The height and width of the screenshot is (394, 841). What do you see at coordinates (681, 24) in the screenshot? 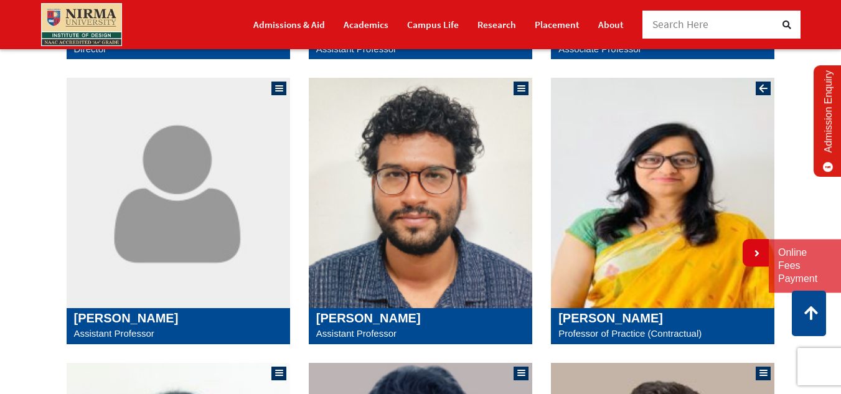
I see `span: Search Here` at bounding box center [681, 24].